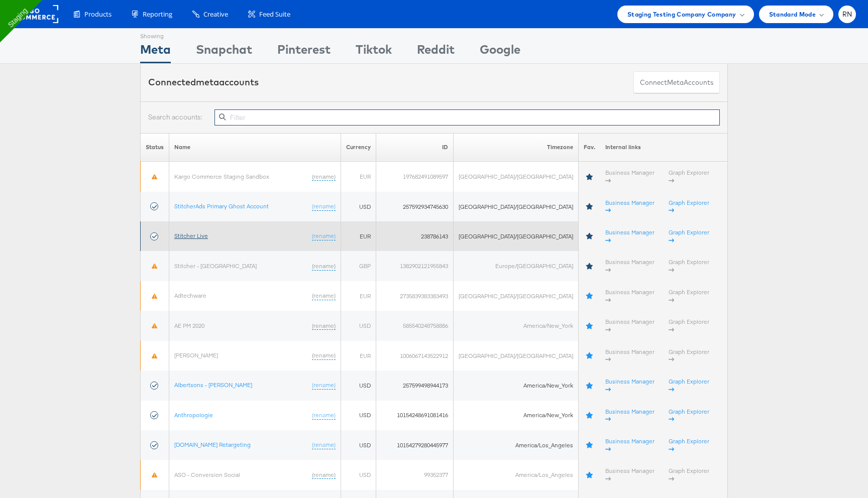 The image size is (868, 498). I want to click on td: 238786143, so click(415, 236).